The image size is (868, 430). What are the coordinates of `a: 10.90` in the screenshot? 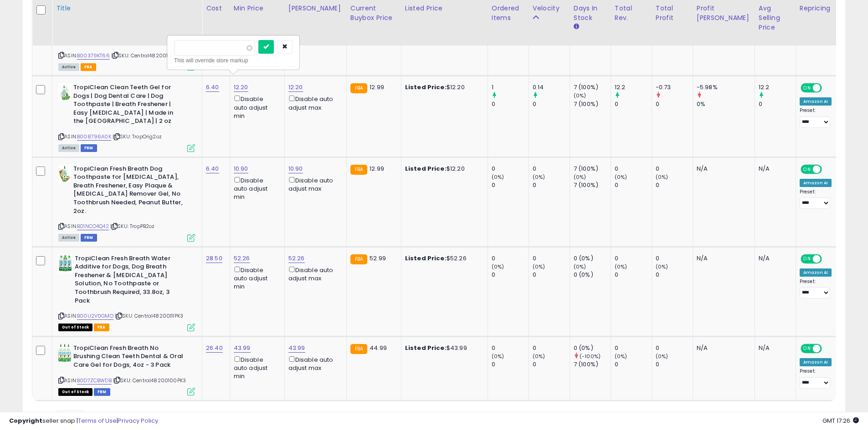 It's located at (241, 169).